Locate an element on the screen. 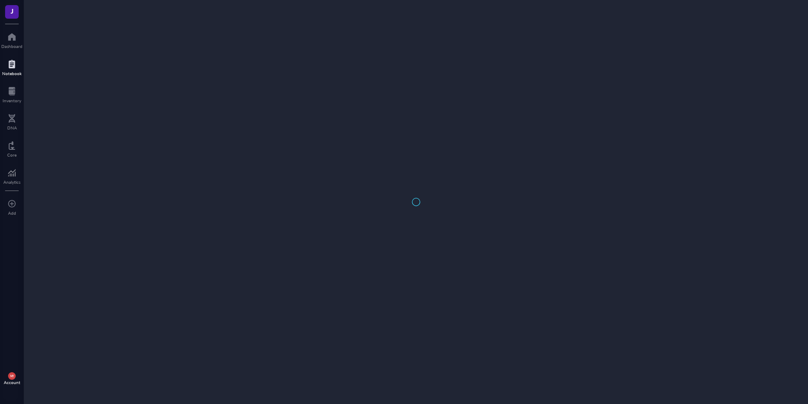 The height and width of the screenshot is (404, 808). span: MY is located at coordinates (11, 376).